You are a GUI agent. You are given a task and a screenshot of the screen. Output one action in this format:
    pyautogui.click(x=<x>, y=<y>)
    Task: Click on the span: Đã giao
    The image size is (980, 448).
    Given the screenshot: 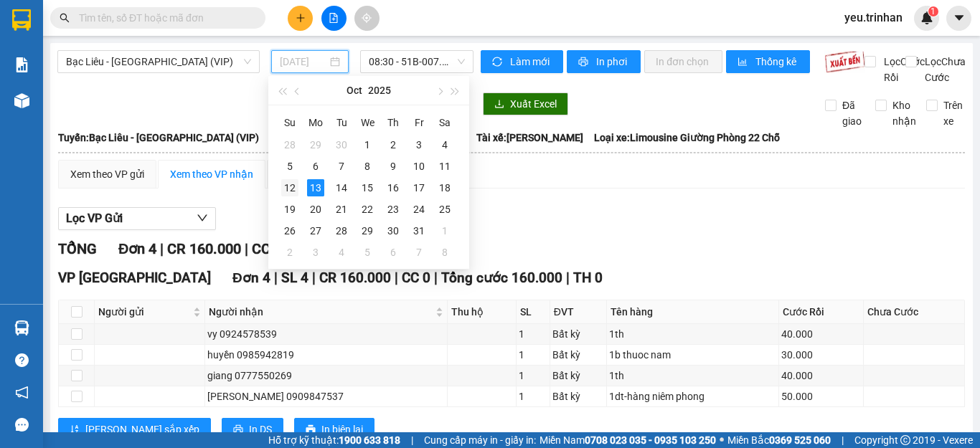 What is the action you would take?
    pyautogui.click(x=851, y=114)
    